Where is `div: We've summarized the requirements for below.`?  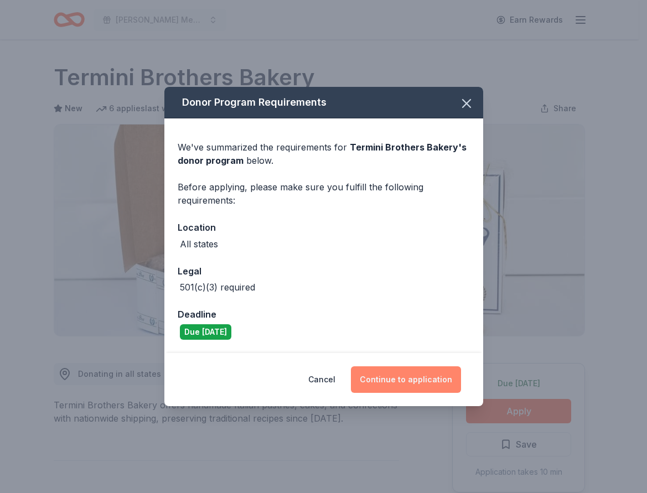
div: We've summarized the requirements for below. is located at coordinates (324, 154).